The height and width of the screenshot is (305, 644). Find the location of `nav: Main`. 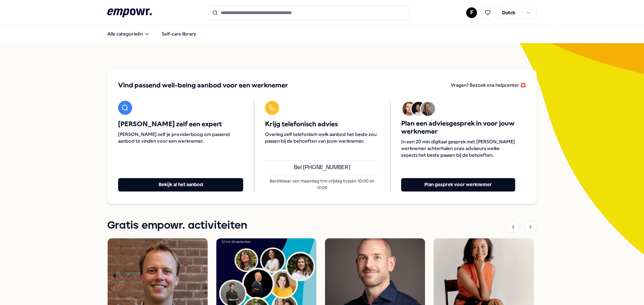

nav: Main is located at coordinates (152, 34).